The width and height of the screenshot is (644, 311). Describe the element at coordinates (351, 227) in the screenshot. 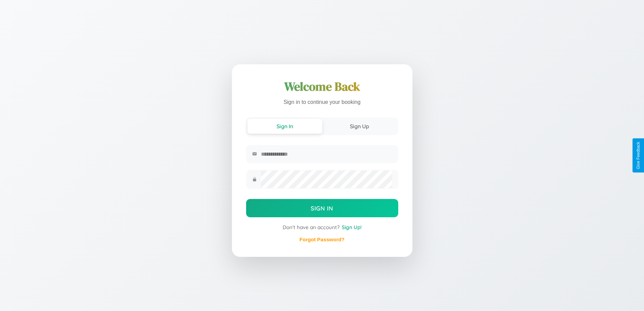

I see `span: Sign Up!` at that location.